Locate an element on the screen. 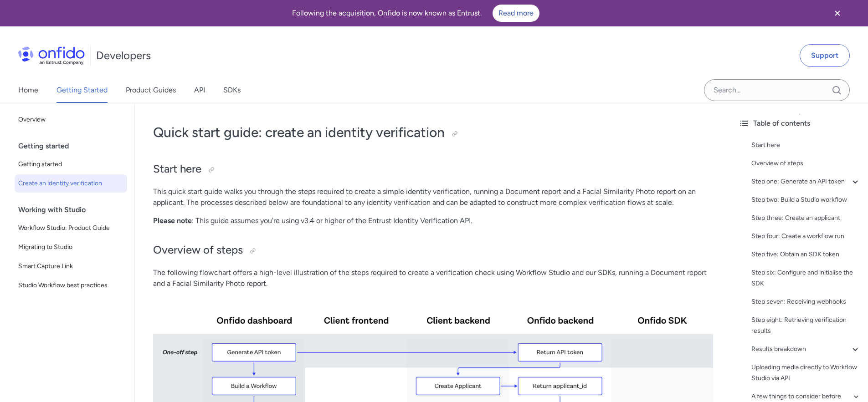 The height and width of the screenshot is (402, 868). a: Home is located at coordinates (28, 90).